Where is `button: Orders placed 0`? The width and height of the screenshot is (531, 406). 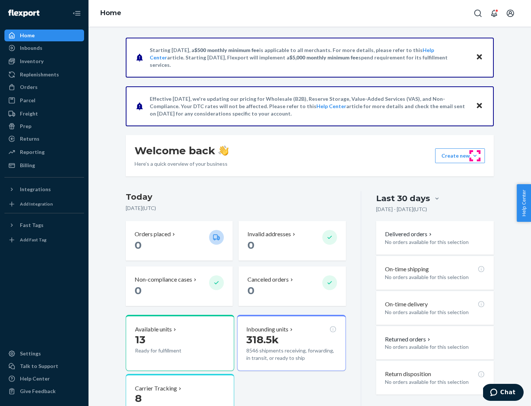
button: Orders placed 0 is located at coordinates (179, 240).